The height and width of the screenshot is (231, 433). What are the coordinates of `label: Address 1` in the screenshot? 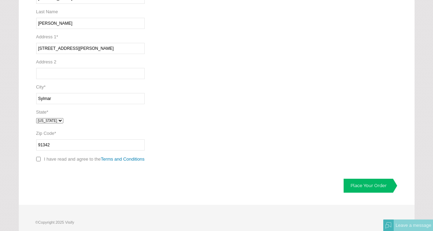 It's located at (47, 37).